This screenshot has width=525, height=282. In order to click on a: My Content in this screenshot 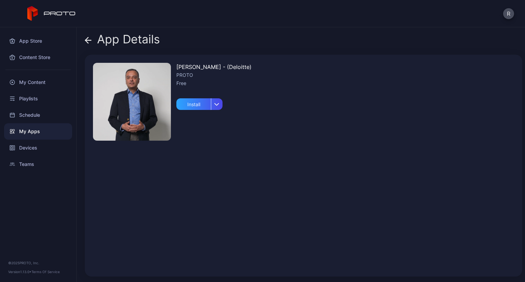, I will do `click(38, 82)`.